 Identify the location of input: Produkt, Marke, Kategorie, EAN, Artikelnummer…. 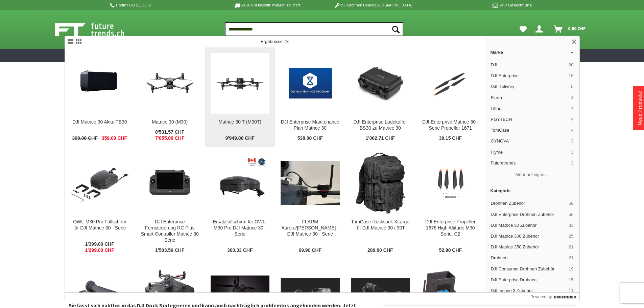
(314, 29).